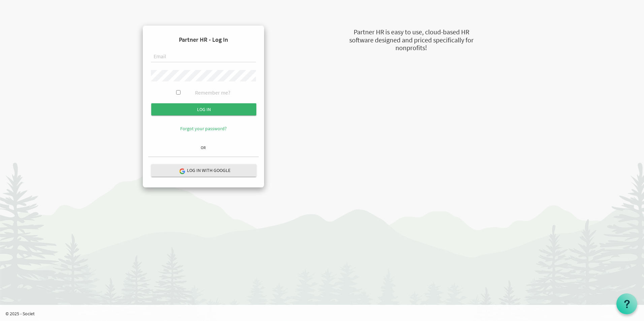 This screenshot has width=644, height=321. I want to click on button: Log in with Google, so click(204, 171).